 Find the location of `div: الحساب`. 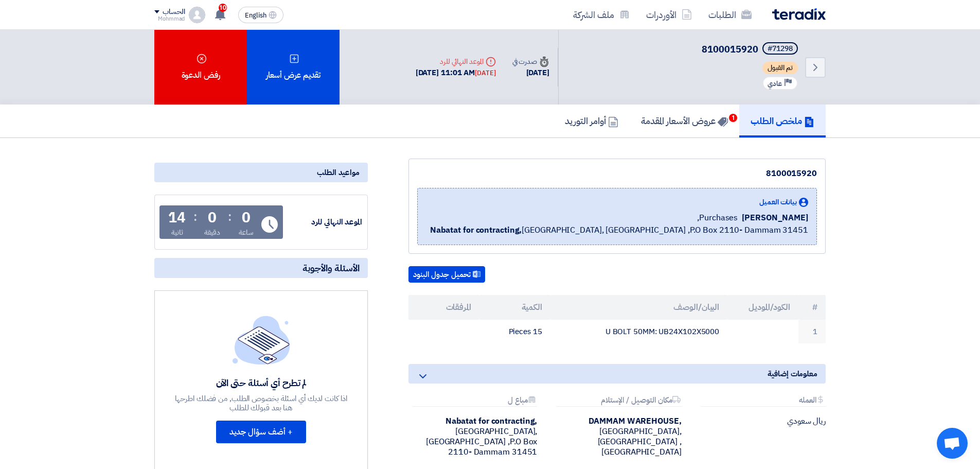

div: الحساب is located at coordinates (173, 12).